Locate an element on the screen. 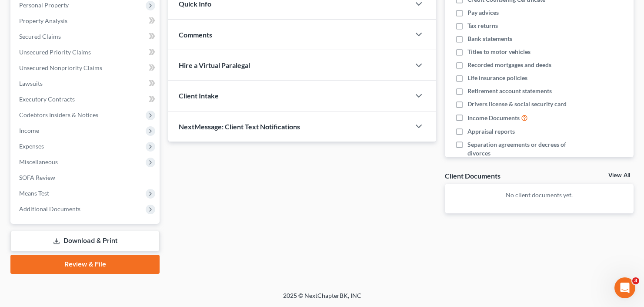 The width and height of the screenshot is (644, 307). div: 2025 © NextChapterBK, INC is located at coordinates (322, 299).